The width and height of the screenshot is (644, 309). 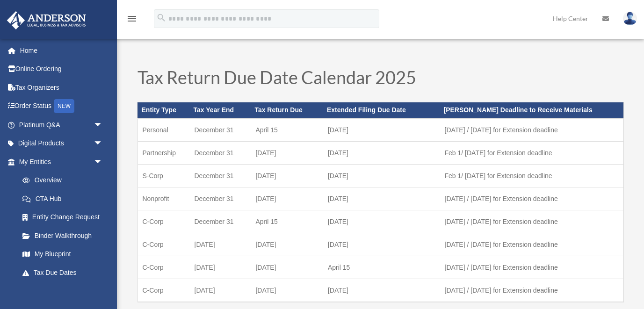 I want to click on a: My Blueprint, so click(x=65, y=254).